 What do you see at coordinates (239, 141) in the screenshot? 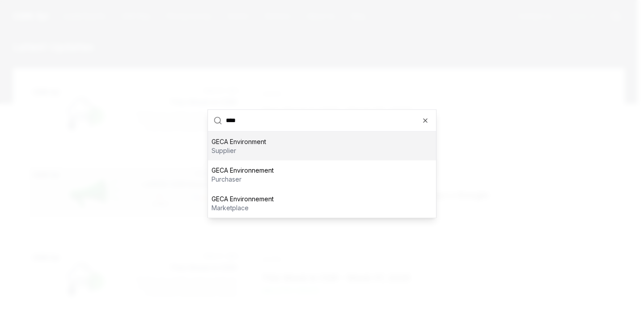
I see `p: GECA Environment` at bounding box center [239, 141].